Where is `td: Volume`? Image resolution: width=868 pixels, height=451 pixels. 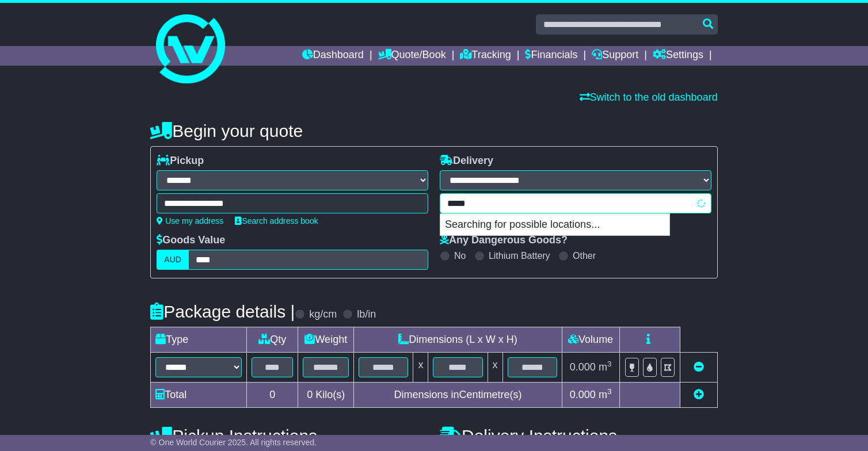 td: Volume is located at coordinates (590, 341).